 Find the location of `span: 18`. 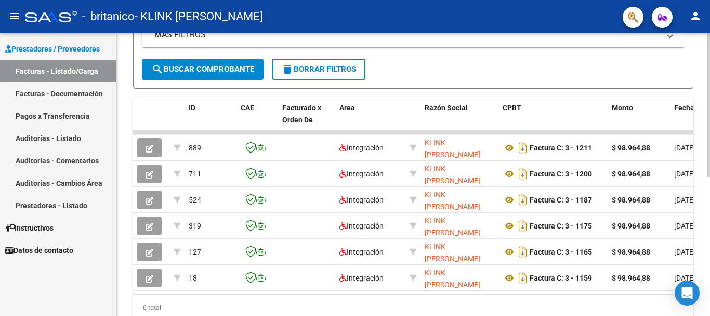

span: 18 is located at coordinates (193, 278).